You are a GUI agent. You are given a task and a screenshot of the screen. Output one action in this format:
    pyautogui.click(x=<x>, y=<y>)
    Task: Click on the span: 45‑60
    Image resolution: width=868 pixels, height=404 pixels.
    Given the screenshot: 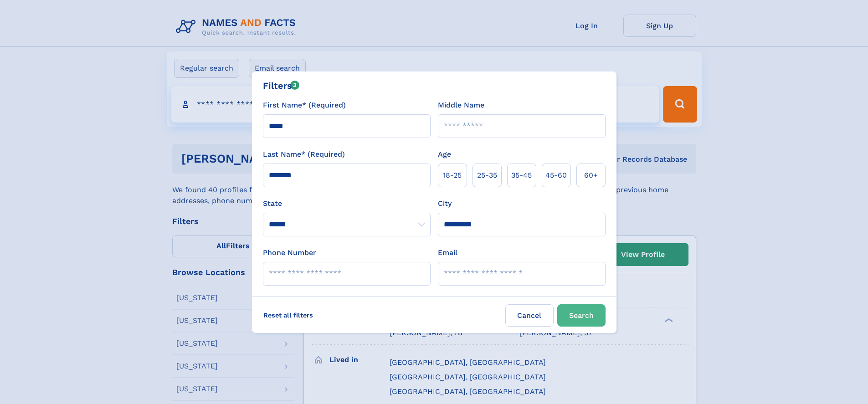 What is the action you would take?
    pyautogui.click(x=556, y=175)
    